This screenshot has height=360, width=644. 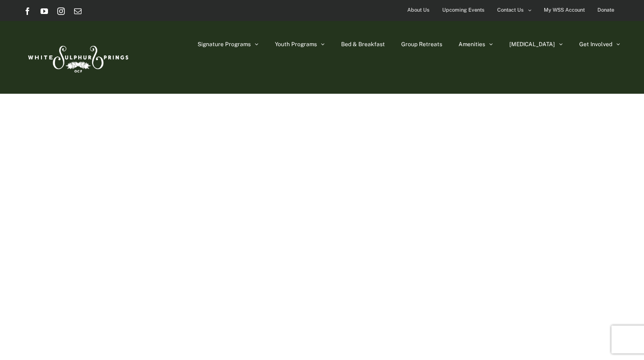 I want to click on span: Donate, so click(x=606, y=10).